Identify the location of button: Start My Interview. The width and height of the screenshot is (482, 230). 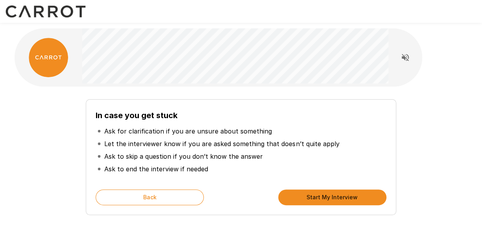
(332, 197).